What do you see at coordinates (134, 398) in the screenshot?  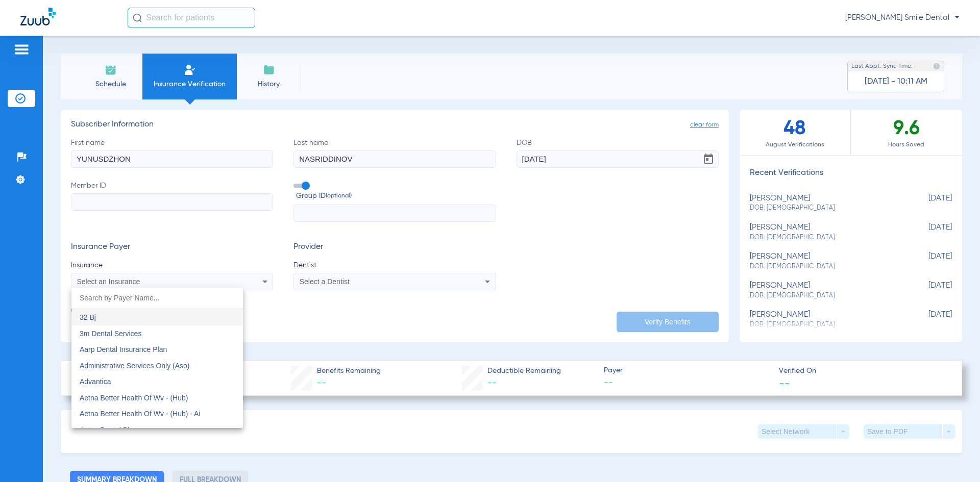 I see `span: Aetna Better Health Of Wv - (Hub)` at bounding box center [134, 398].